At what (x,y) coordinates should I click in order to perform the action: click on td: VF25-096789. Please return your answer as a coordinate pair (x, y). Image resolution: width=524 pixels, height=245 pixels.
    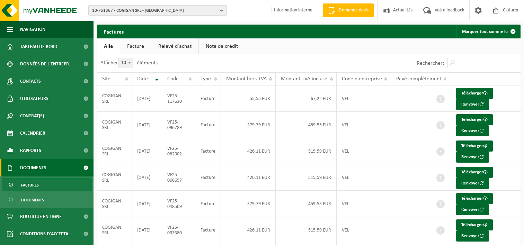
    Looking at the image, I should click on (178, 125).